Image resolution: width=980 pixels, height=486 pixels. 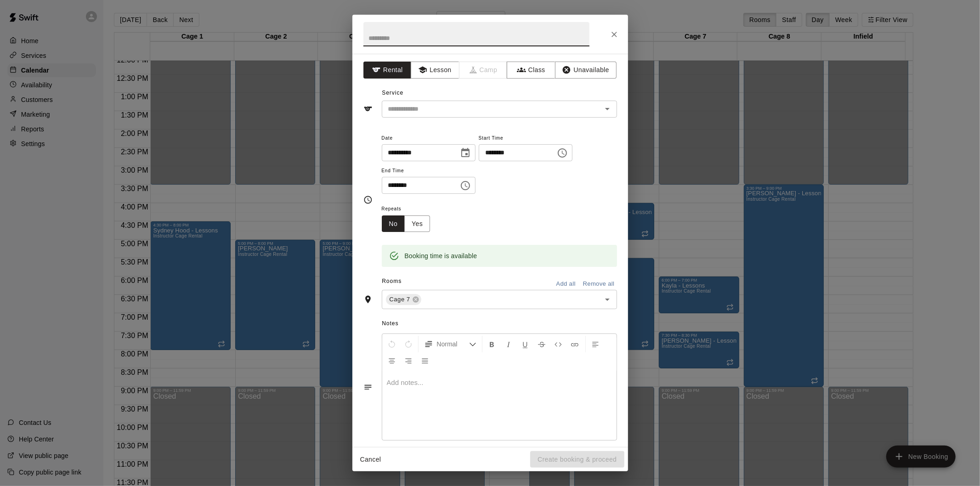 What do you see at coordinates (387, 70) in the screenshot?
I see `button: Rental` at bounding box center [387, 70].